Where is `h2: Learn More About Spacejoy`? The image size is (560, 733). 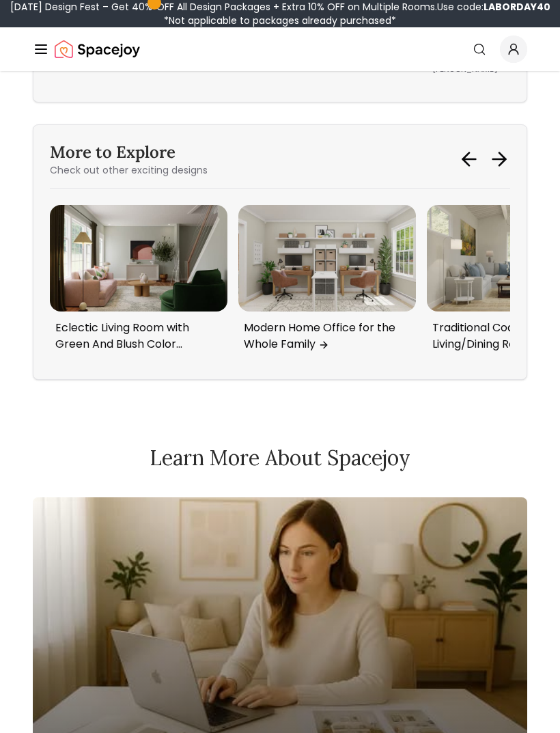 h2: Learn More About Spacejoy is located at coordinates (280, 457).